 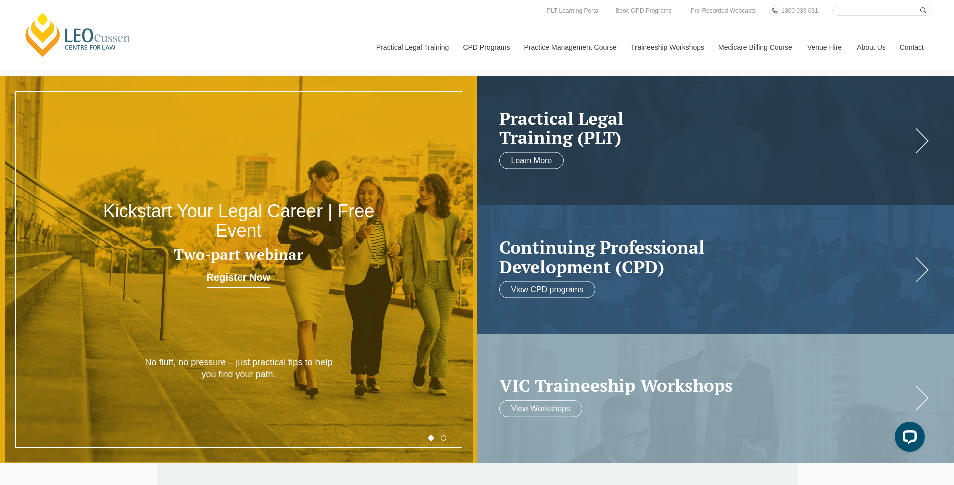 What do you see at coordinates (705, 127) in the screenshot?
I see `h2: Practical Legal Training (PLT)` at bounding box center [705, 127].